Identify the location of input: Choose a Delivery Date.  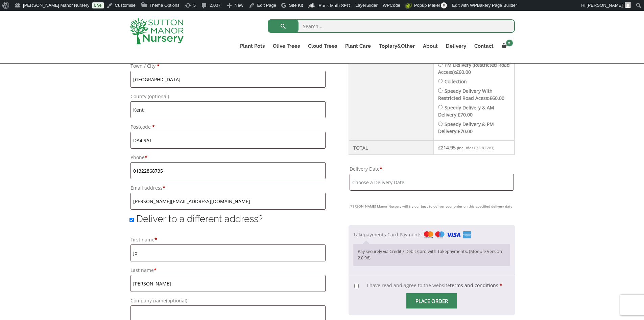
(432, 182).